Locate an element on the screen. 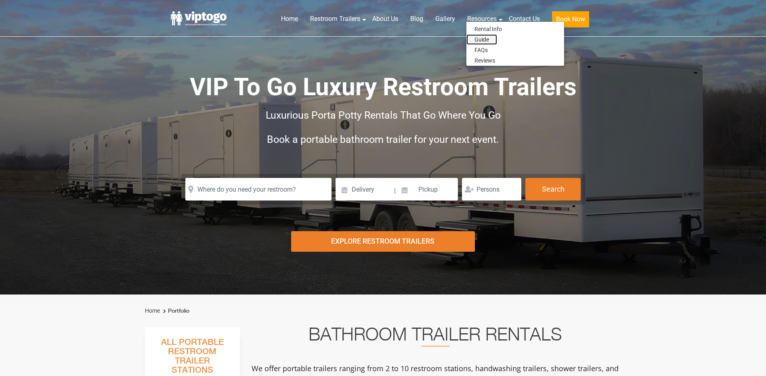 This screenshot has width=766, height=376. span: Luxurious Porta Potty Rentals That Go Where You Go is located at coordinates (383, 115).